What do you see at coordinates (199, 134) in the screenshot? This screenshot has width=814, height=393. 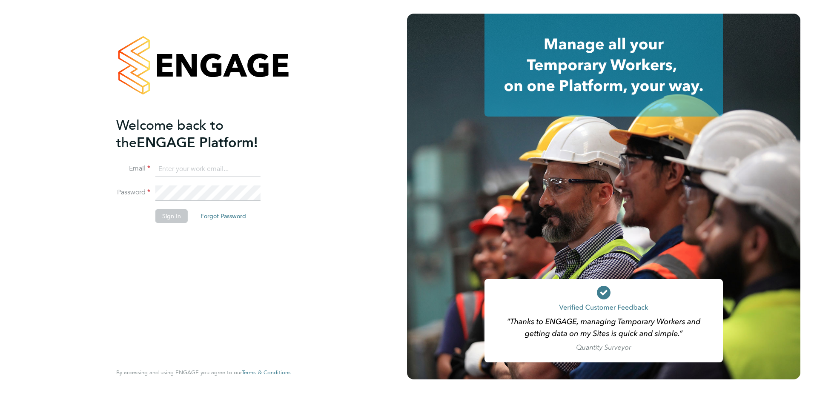 I see `h2: ENGAGE Platform!` at bounding box center [199, 134].